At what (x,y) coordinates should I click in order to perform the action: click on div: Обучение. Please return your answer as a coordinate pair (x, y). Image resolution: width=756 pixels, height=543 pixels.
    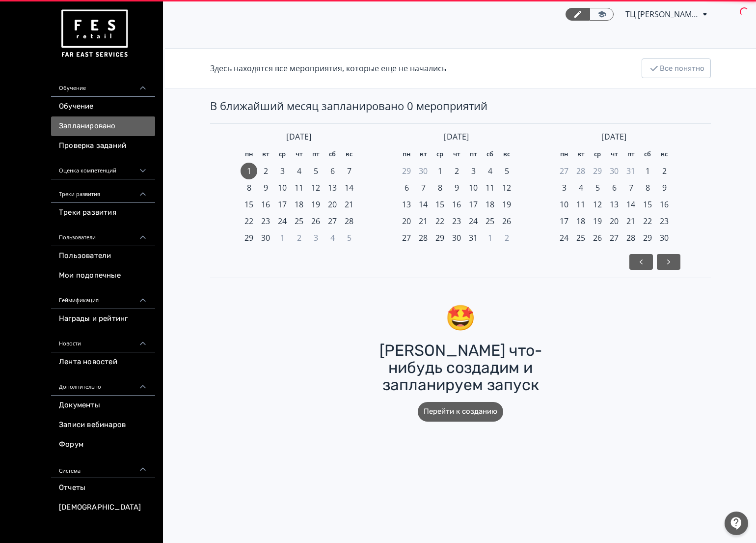
    Looking at the image, I should click on (103, 85).